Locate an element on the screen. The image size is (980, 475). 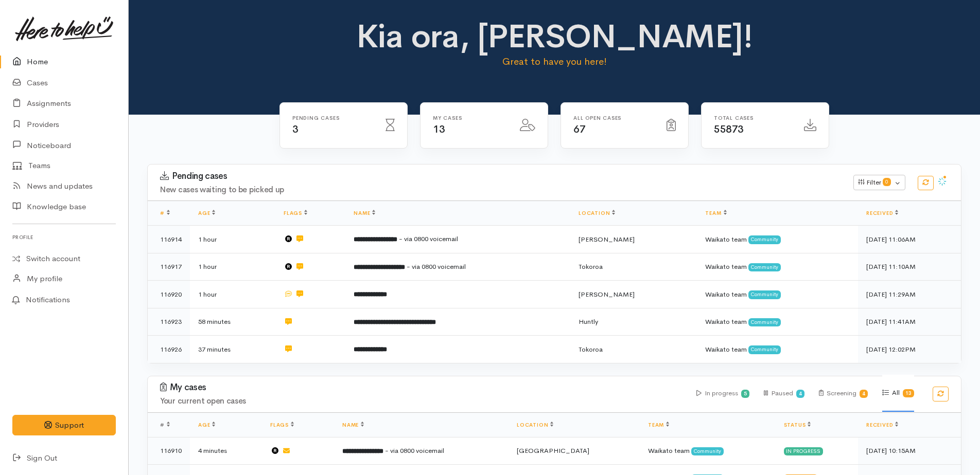
td: 37 minutes is located at coordinates (232, 349).